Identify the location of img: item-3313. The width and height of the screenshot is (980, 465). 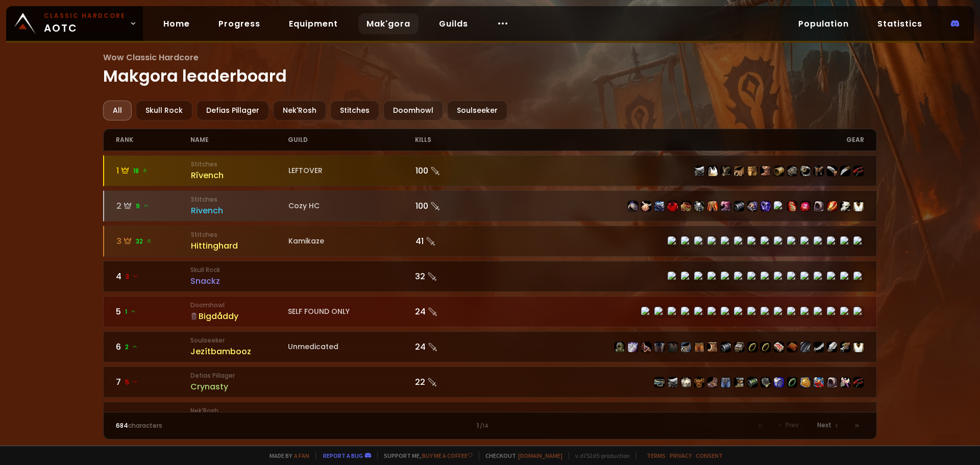
(726, 171).